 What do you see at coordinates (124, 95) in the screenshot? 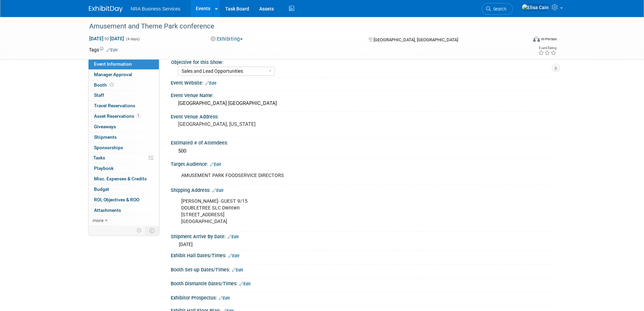
I see `a: Staff` at bounding box center [124, 95].